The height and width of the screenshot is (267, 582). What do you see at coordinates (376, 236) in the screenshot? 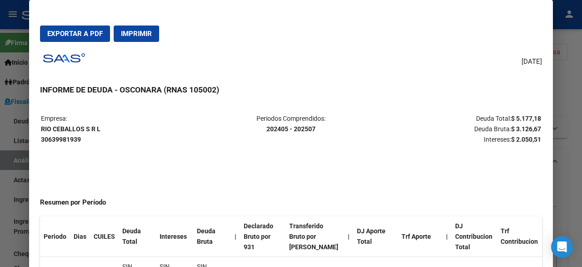
I see `th: DJ Aporte Total` at bounding box center [376, 236].